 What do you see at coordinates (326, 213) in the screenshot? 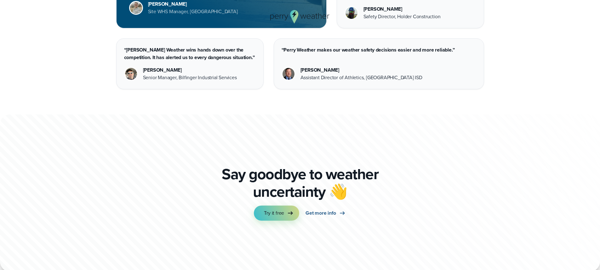
I see `a: Get more info` at bounding box center [326, 213].